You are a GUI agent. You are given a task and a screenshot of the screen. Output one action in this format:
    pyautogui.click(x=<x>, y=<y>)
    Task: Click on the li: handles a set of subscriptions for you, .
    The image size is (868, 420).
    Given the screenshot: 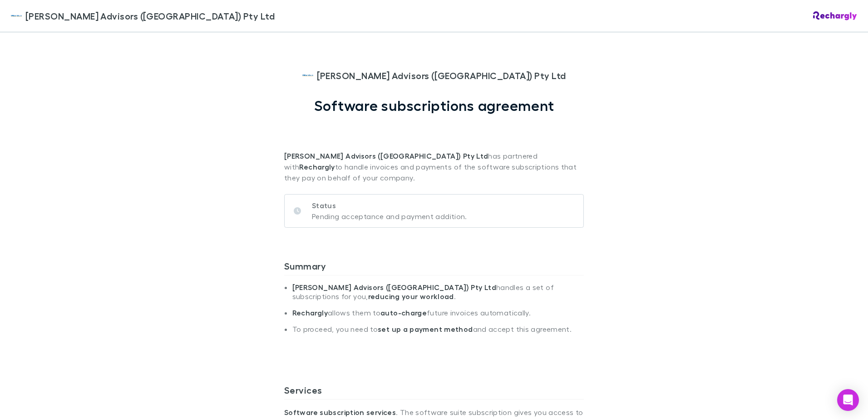 What is the action you would take?
    pyautogui.click(x=438, y=295)
    